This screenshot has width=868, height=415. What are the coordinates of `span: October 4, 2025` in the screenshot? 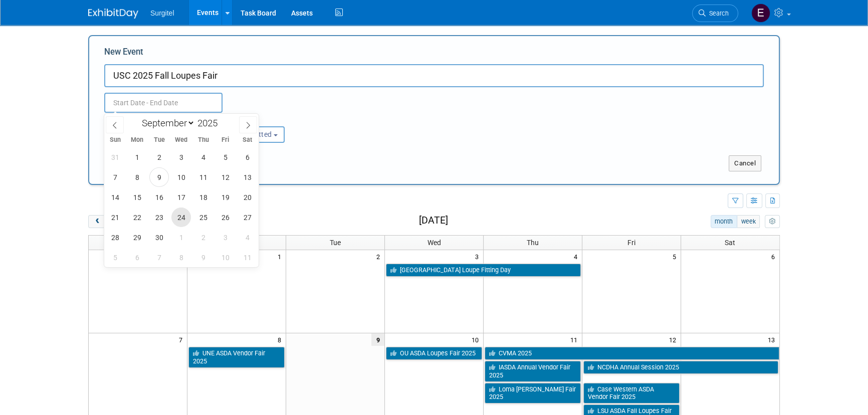 It's located at (247, 237).